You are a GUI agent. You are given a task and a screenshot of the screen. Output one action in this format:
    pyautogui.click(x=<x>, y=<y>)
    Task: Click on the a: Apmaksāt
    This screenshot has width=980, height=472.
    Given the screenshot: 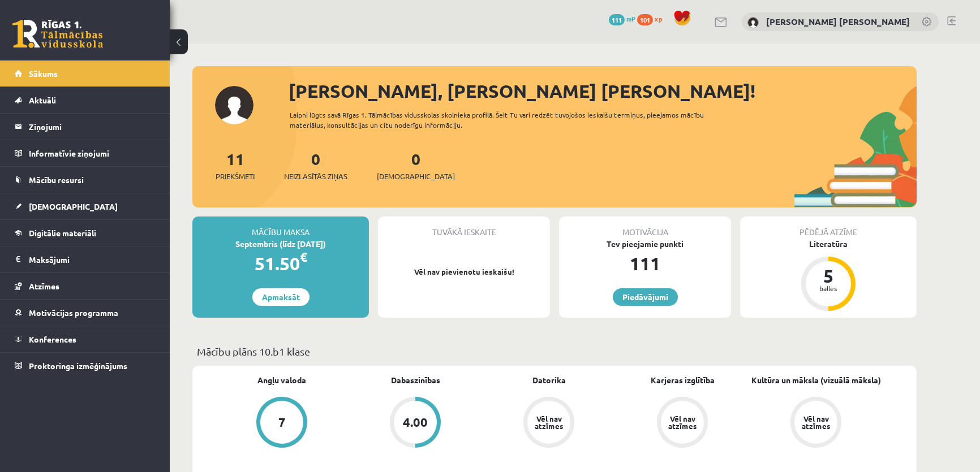 What is the action you would take?
    pyautogui.click(x=281, y=297)
    